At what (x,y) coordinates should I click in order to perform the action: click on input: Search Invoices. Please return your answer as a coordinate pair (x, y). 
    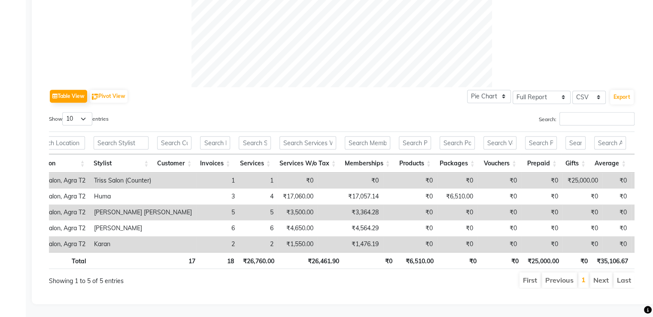
    Looking at the image, I should click on (215, 142).